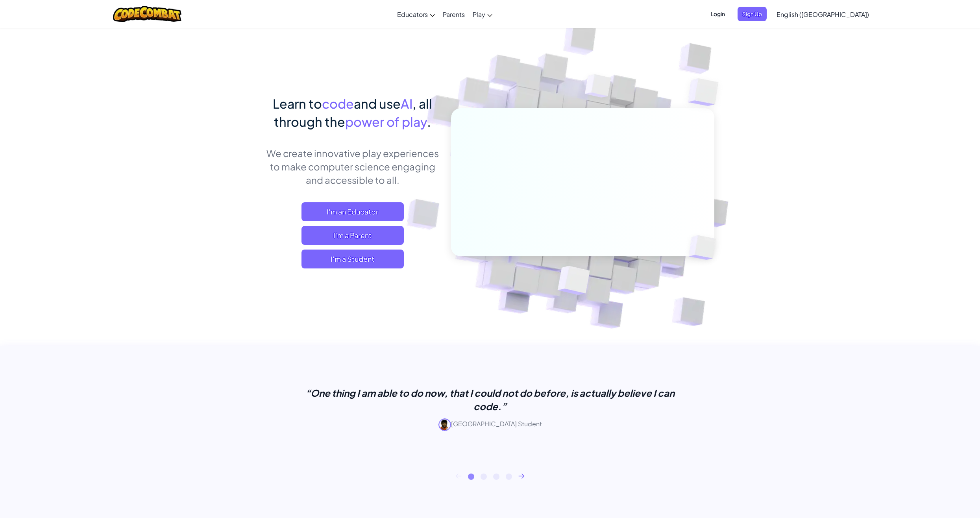  What do you see at coordinates (471, 477) in the screenshot?
I see `button: 1` at bounding box center [471, 477].